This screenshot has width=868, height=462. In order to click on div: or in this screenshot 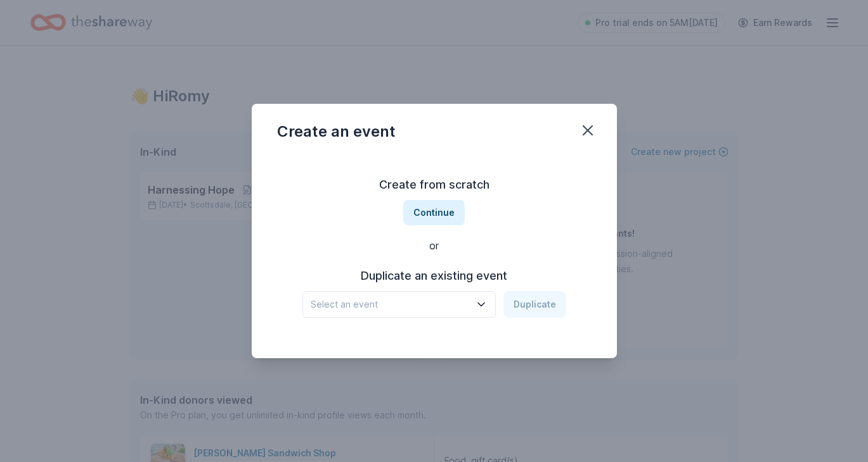, I will do `click(434, 246)`.